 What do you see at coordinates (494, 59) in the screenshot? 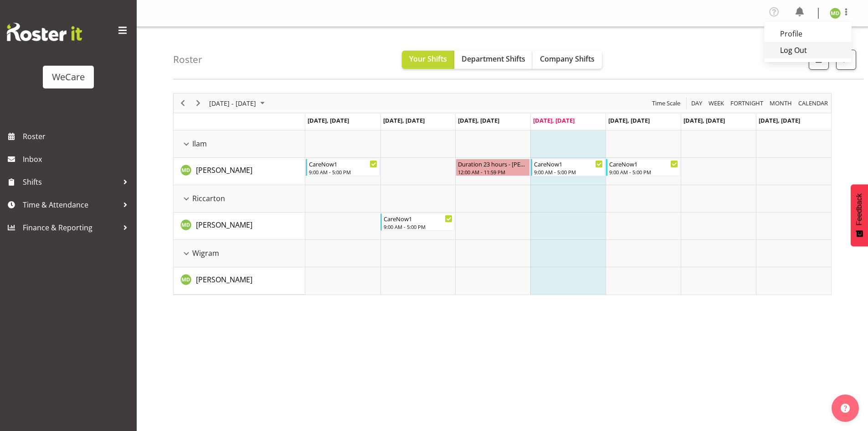
I see `span: Department Shifts` at bounding box center [494, 59].